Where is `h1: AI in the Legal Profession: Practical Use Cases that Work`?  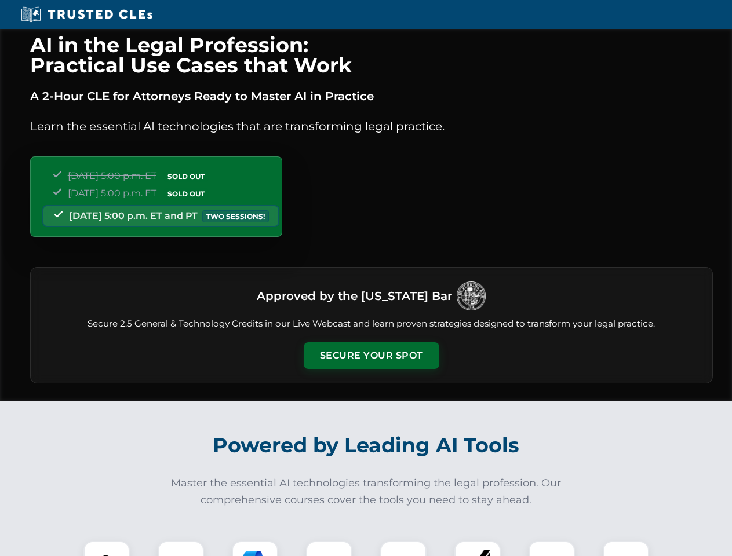 h1: AI in the Legal Profession: Practical Use Cases that Work is located at coordinates (371, 55).